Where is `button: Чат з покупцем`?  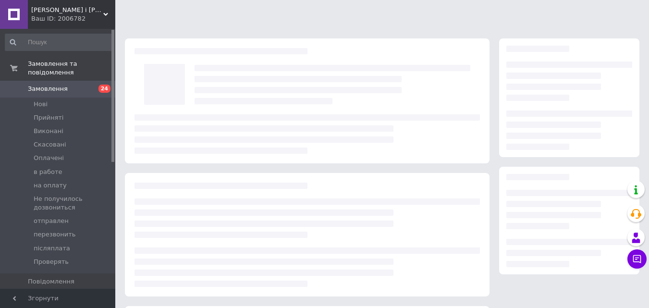
button: Чат з покупцем is located at coordinates (637, 259).